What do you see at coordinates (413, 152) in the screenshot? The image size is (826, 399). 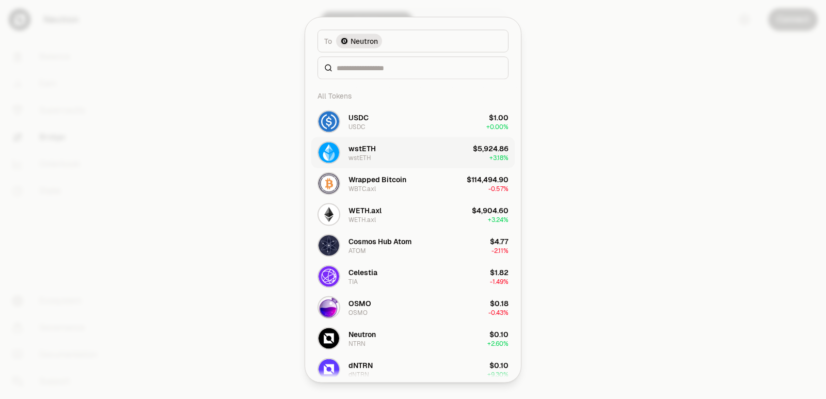 I see `button: wstETH LogowstETHwstETH$5,924.86+3.18%` at bounding box center [413, 152].